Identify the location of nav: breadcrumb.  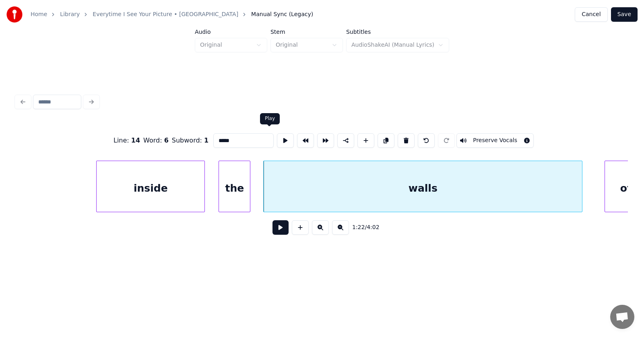
(172, 14).